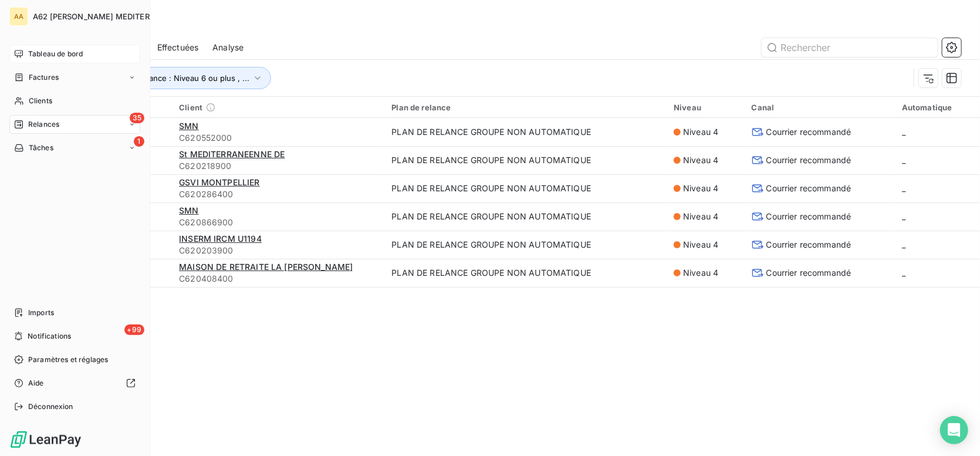 This screenshot has width=980, height=456. Describe the element at coordinates (41, 313) in the screenshot. I see `span: Imports` at that location.